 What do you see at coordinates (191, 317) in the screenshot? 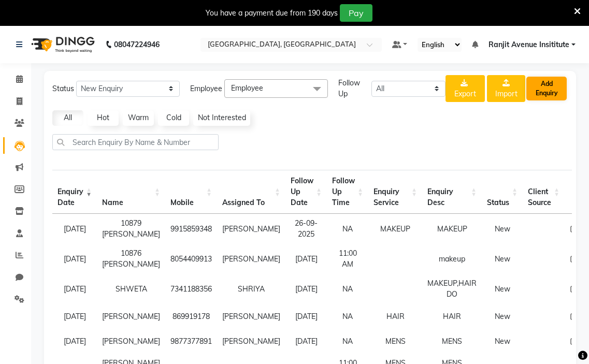
I see `td: 869919178` at bounding box center [191, 317].